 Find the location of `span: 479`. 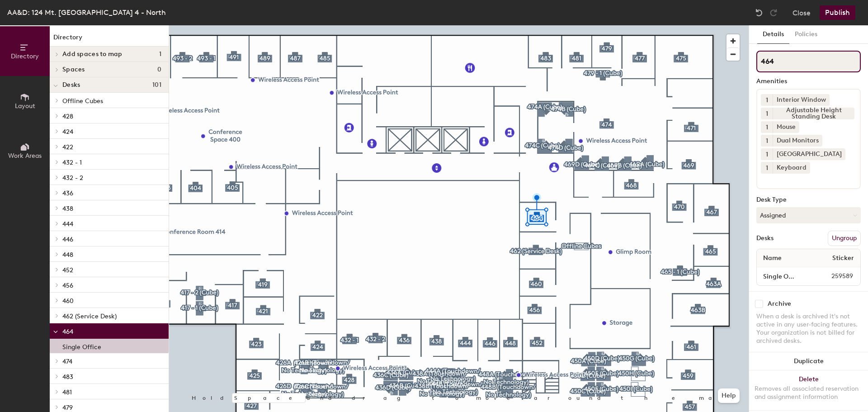

span: 479 is located at coordinates (67, 407).